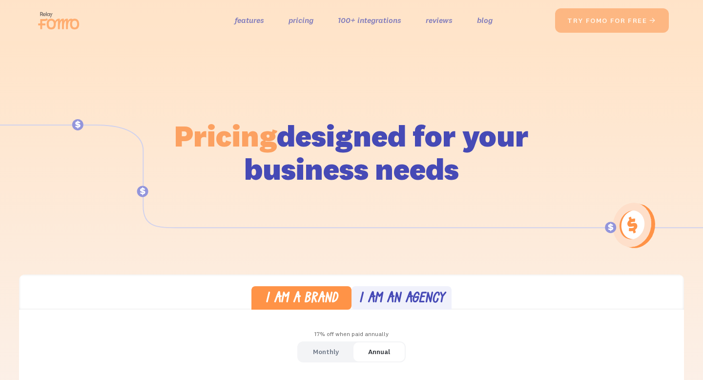 This screenshot has height=380, width=703. Describe the element at coordinates (301, 299) in the screenshot. I see `div: I am a brand` at that location.